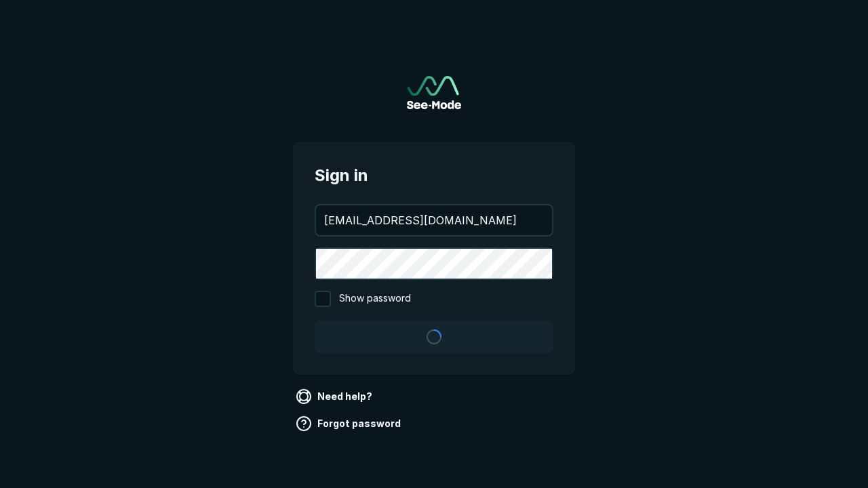 The width and height of the screenshot is (868, 488). Describe the element at coordinates (434, 175) in the screenshot. I see `span: Sign in` at that location.